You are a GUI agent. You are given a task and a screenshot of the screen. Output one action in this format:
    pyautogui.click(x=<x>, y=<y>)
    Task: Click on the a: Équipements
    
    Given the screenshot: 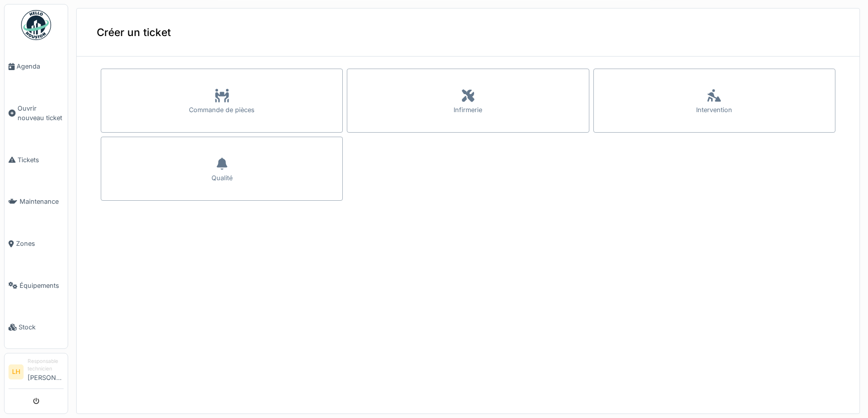 What is the action you would take?
    pyautogui.click(x=36, y=286)
    